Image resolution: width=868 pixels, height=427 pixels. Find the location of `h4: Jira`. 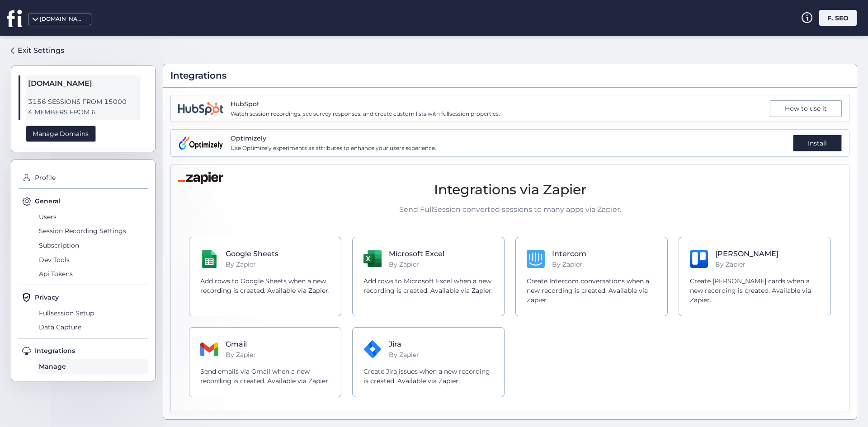

h4: Jira is located at coordinates (403, 344).